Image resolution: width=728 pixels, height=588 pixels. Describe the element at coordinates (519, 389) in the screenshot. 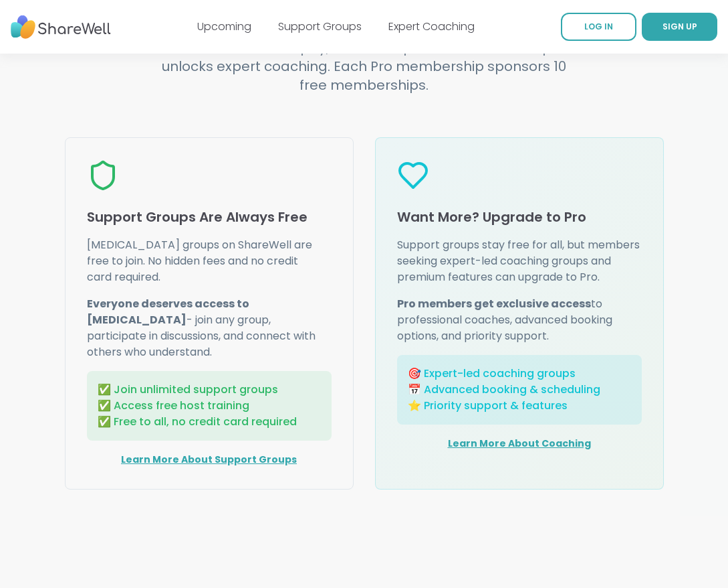

I see `p: 🎯 Expert-led coaching groups 📅 Advanced booking & scheduling ⭐ Priority support & features` at that location.